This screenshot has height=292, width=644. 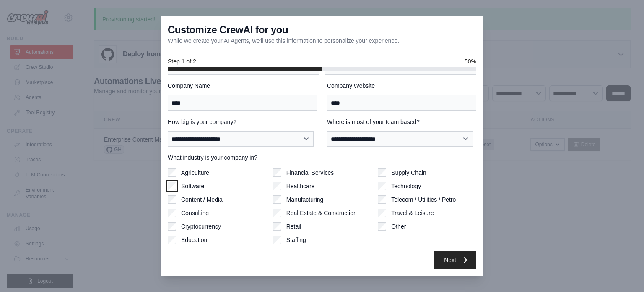 I want to click on label: Software, so click(x=193, y=186).